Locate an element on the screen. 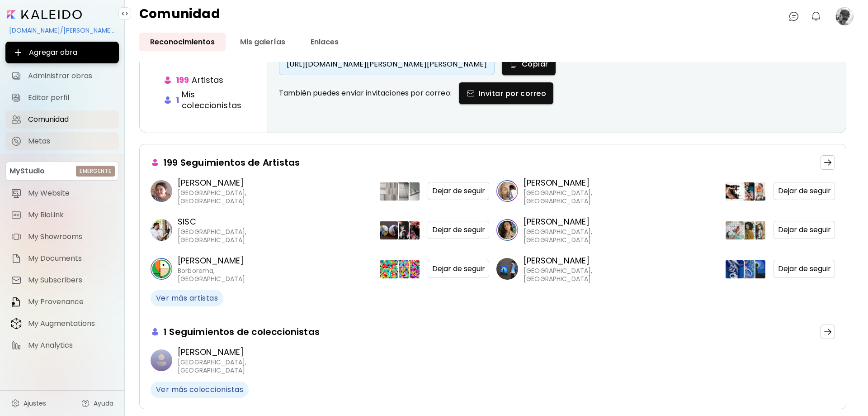 Image resolution: width=868 pixels, height=416 pixels. img: Metas icon is located at coordinates (16, 141).